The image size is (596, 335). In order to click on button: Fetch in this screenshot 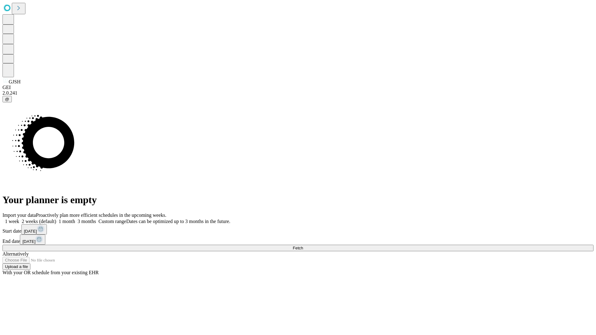, I will do `click(298, 248)`.